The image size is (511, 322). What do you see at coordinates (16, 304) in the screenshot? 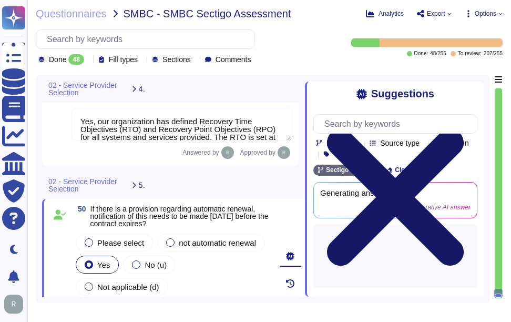
I see `button: user` at bounding box center [16, 304].